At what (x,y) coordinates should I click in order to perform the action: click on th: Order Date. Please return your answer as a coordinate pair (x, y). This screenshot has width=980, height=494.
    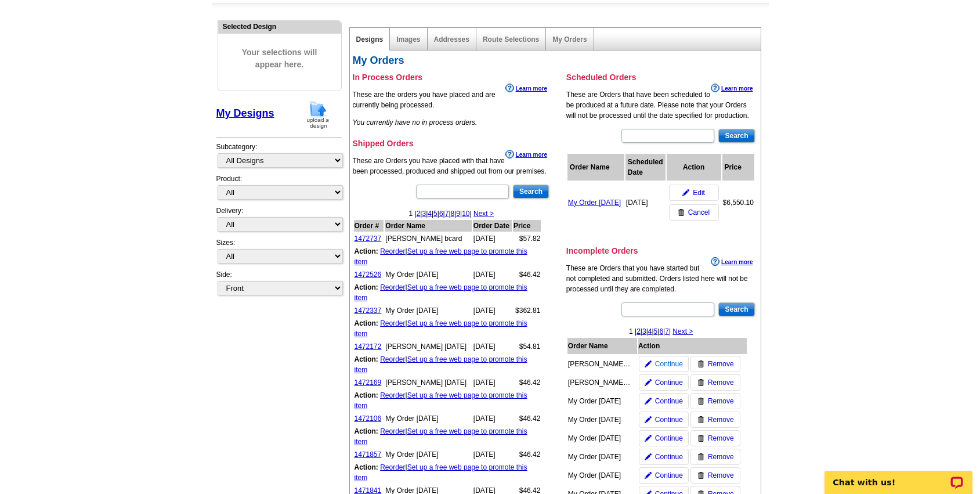
    Looking at the image, I should click on (492, 226).